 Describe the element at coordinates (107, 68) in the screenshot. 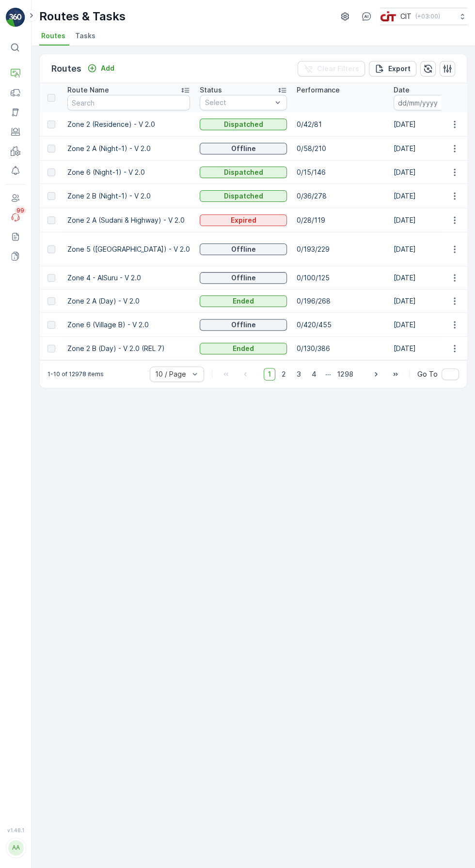

I see `p: Add` at that location.